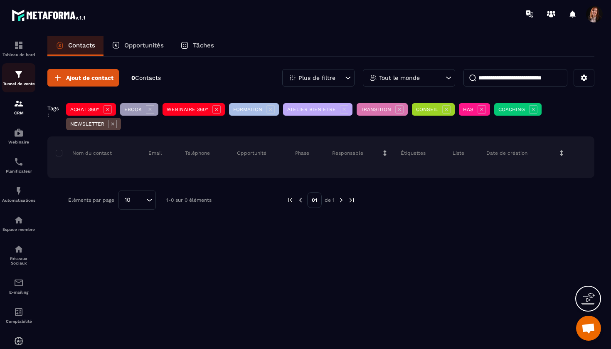 This screenshot has height=349, width=611. I want to click on p: Email, so click(155, 153).